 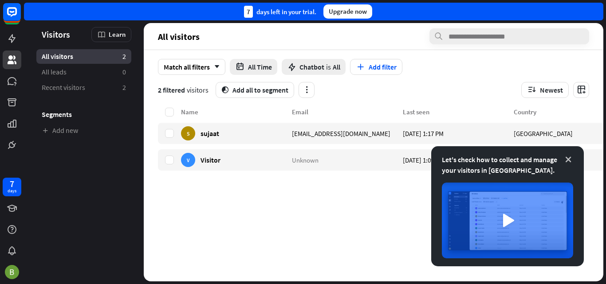 I want to click on a: All leads 0, so click(x=84, y=72).